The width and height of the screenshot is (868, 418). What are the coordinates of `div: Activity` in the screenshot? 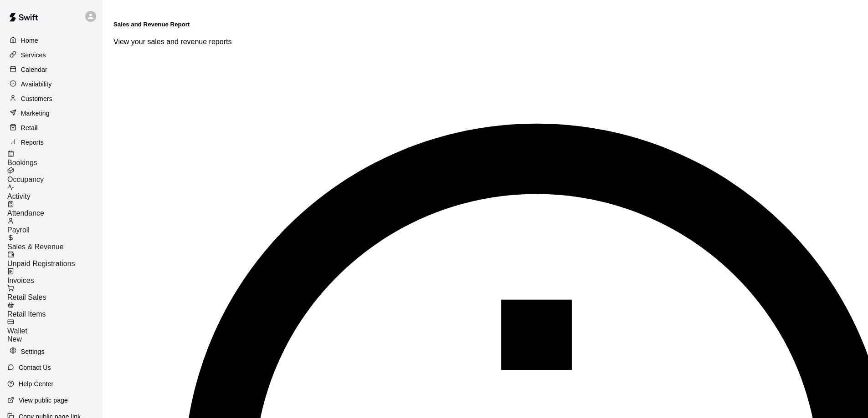 It's located at (55, 192).